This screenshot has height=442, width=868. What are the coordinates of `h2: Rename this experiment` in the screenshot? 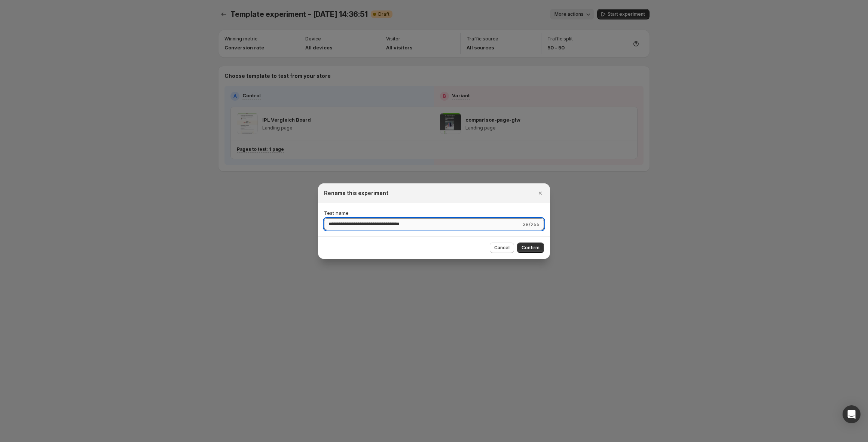 It's located at (356, 193).